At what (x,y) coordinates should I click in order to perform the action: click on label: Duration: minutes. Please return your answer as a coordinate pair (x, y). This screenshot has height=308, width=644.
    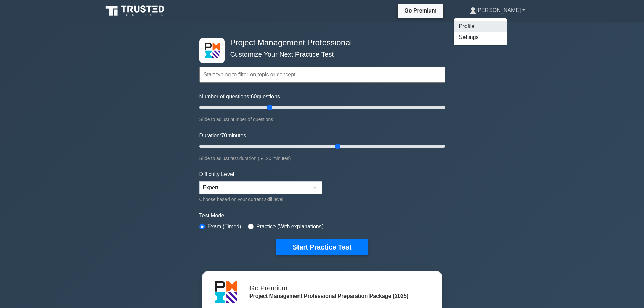
    Looking at the image, I should click on (222, 135).